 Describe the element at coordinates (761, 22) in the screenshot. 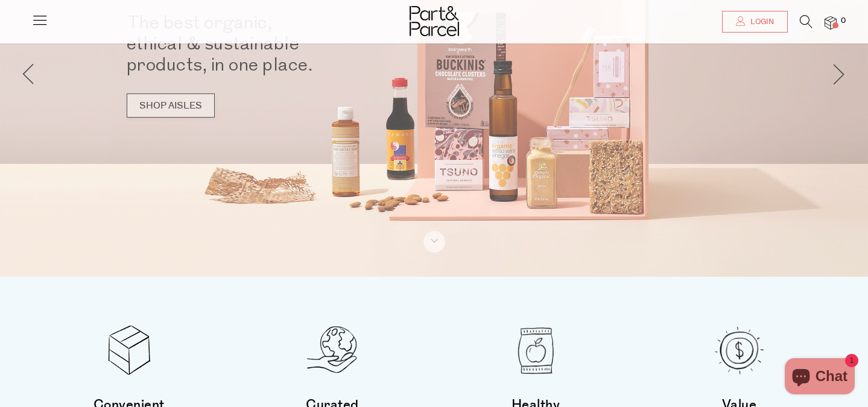

I see `span: Login` at that location.